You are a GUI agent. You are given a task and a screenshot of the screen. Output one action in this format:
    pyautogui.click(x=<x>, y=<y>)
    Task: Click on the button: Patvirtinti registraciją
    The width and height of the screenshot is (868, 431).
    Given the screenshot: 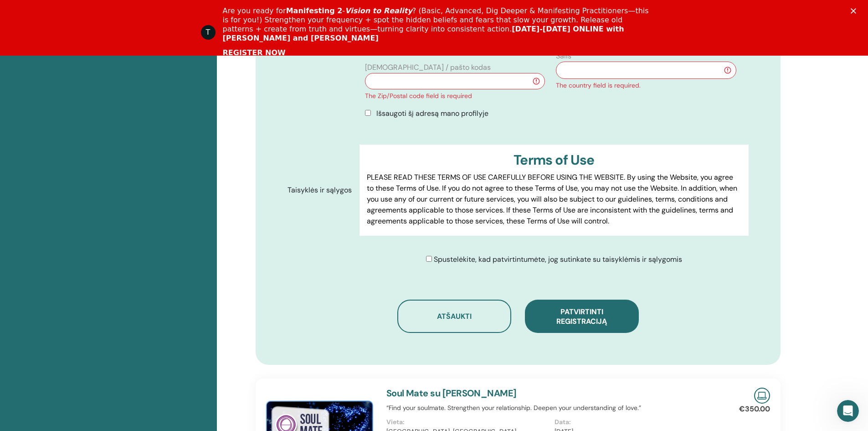 What is the action you would take?
    pyautogui.click(x=582, y=316)
    